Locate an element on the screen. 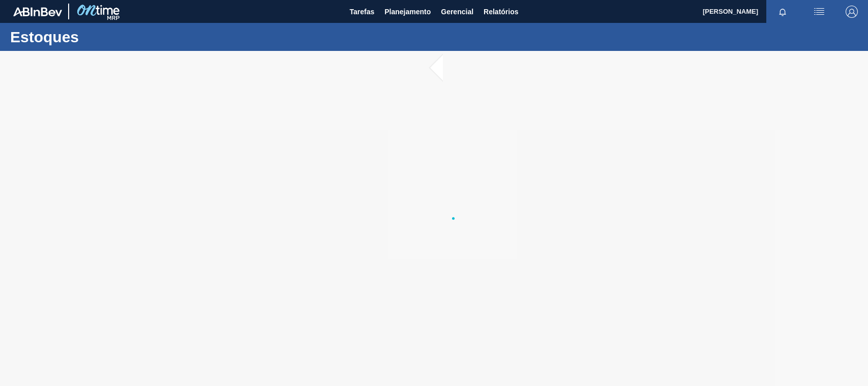  img: TNhmsLtSVTkK8tSr43FrP2fwEKptu5GPRR3wAAAABJRU5ErkJggg== is located at coordinates (38, 11).